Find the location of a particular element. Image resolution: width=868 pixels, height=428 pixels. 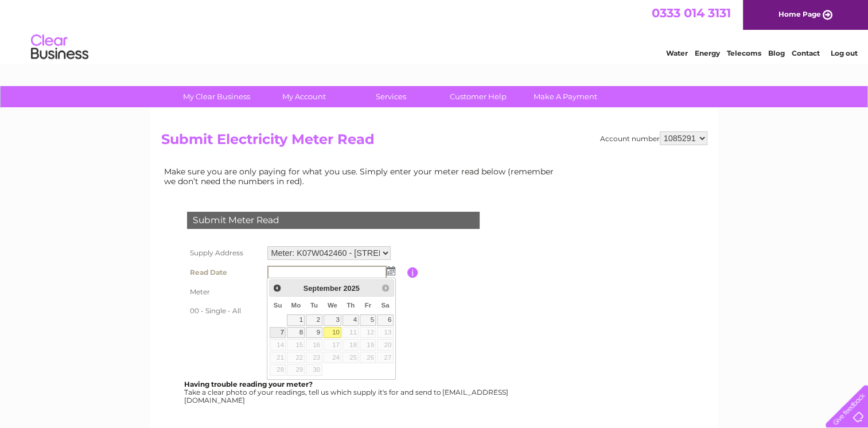

a: Contact is located at coordinates (805, 53).